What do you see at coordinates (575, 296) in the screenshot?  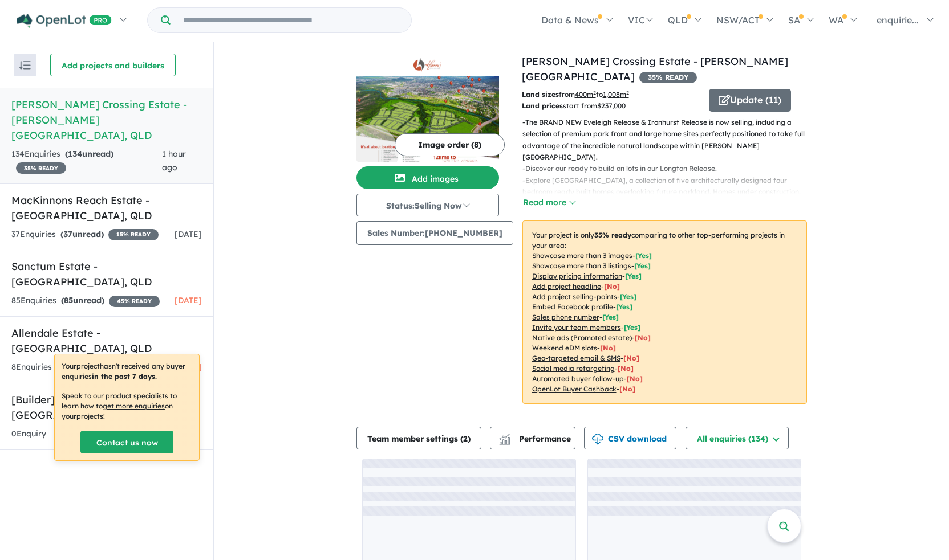 I see `u: Add project selling-points` at bounding box center [575, 296].